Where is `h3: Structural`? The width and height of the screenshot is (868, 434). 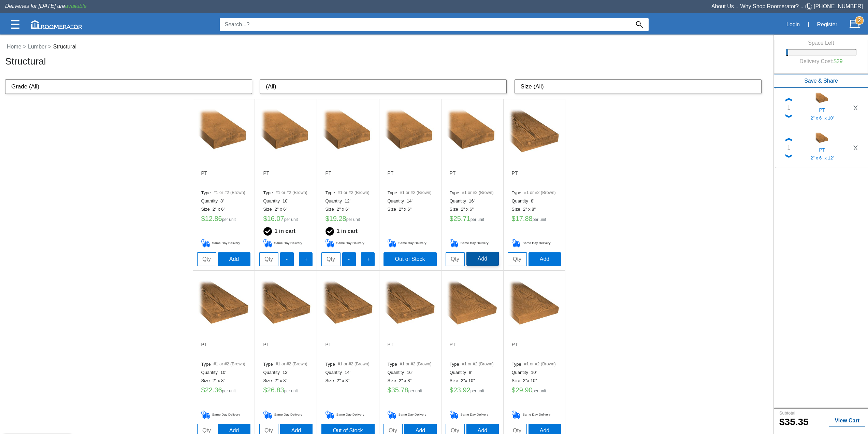 h3: Structural is located at coordinates (389, 60).